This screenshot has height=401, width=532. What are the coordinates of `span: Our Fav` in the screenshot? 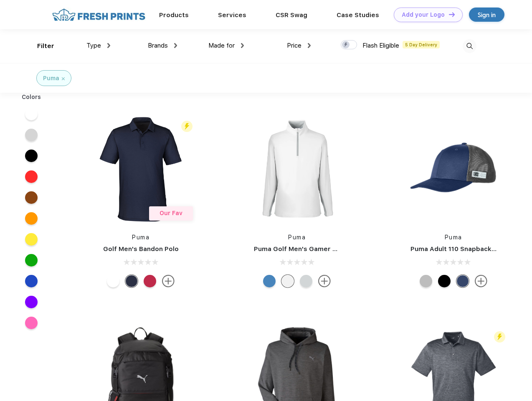 It's located at (171, 213).